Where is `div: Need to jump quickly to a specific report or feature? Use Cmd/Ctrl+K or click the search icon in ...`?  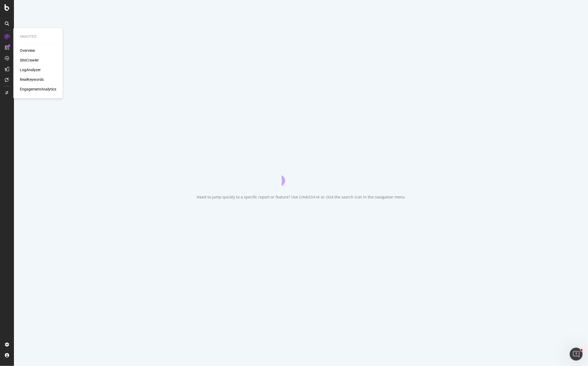
div: Need to jump quickly to a specific report or feature? Use Cmd/Ctrl+K or click the search icon in ... is located at coordinates (301, 197).